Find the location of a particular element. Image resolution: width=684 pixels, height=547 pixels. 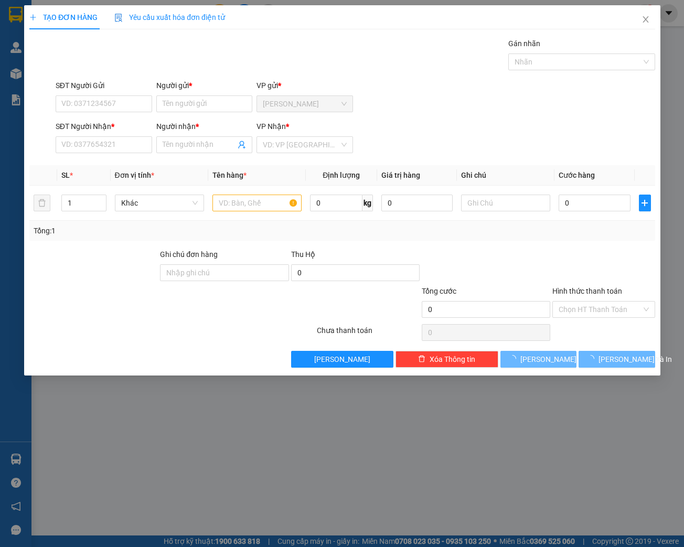

div: Tổng: 1 is located at coordinates (149, 231).